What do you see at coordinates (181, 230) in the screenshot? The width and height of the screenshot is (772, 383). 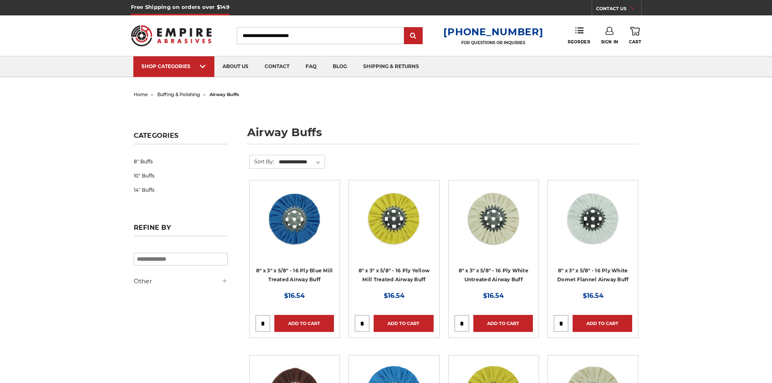 I see `h5: Refine by` at bounding box center [181, 230].